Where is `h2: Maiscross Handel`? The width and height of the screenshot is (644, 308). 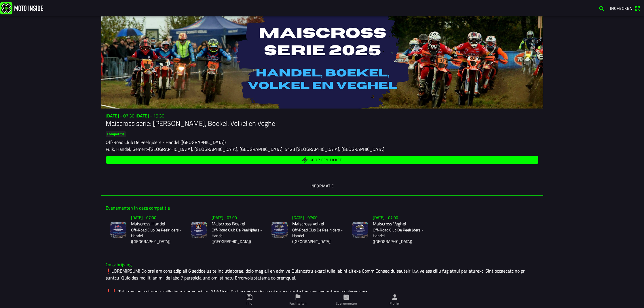
h2: Maiscross Handel is located at coordinates (156, 224).